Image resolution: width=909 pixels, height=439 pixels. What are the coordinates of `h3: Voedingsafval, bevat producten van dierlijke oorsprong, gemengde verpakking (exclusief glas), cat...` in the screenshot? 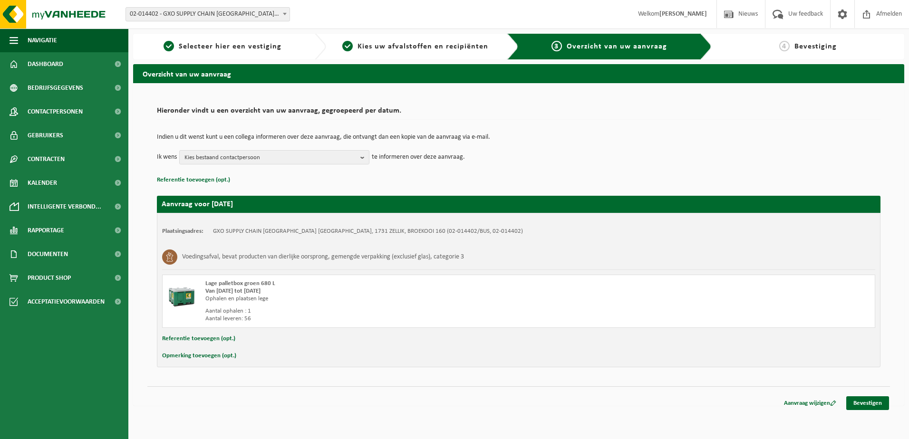 It's located at (323, 257).